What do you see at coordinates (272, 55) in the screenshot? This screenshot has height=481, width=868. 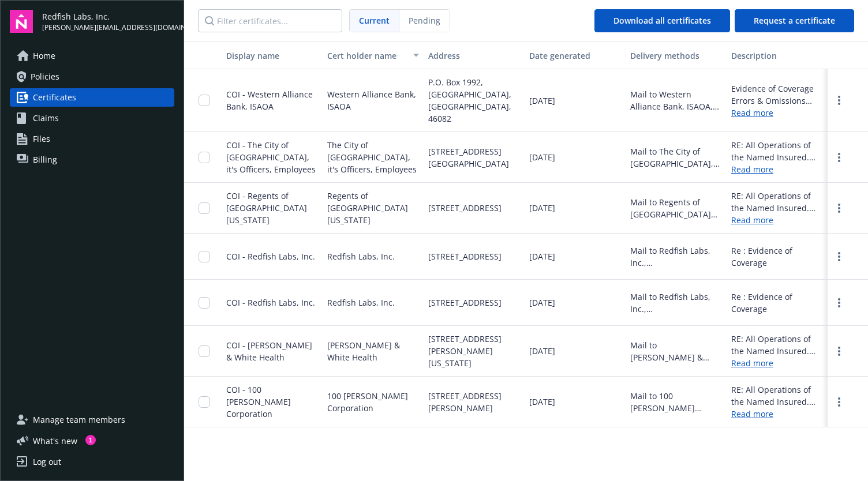 I see `div: Display name` at bounding box center [272, 55].